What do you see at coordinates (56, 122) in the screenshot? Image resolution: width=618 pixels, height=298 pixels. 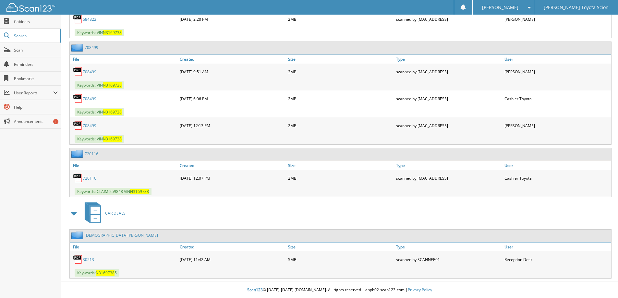 I see `div: 1` at bounding box center [56, 122].